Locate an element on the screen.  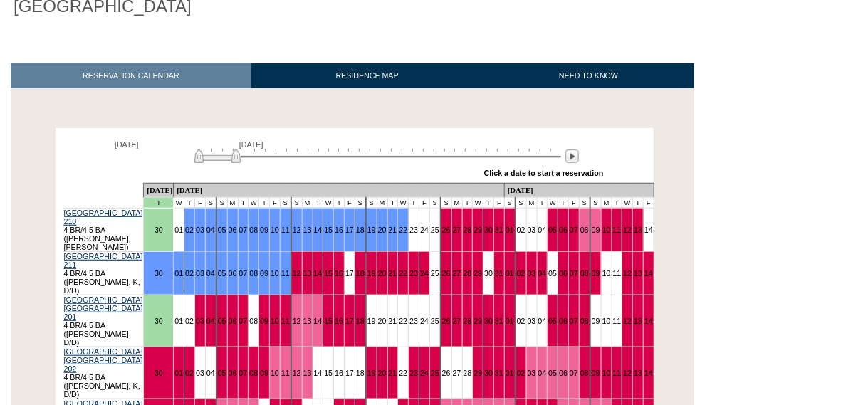
td: 14 is located at coordinates (648, 229).